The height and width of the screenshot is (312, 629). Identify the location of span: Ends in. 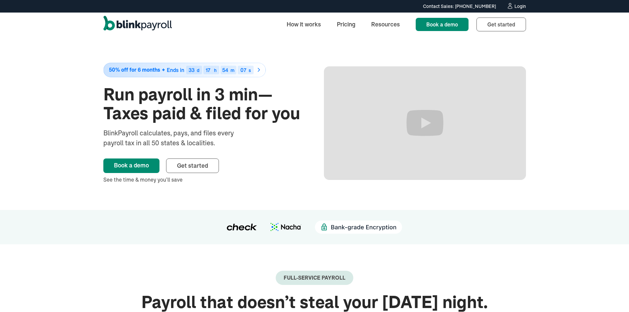
(175, 70).